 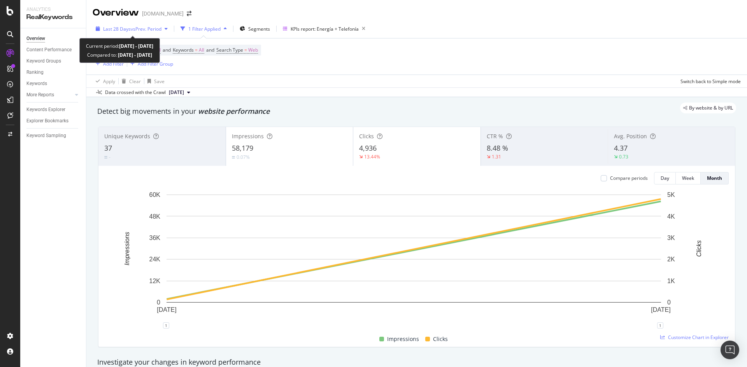 I want to click on div: Compare periods, so click(x=628, y=178).